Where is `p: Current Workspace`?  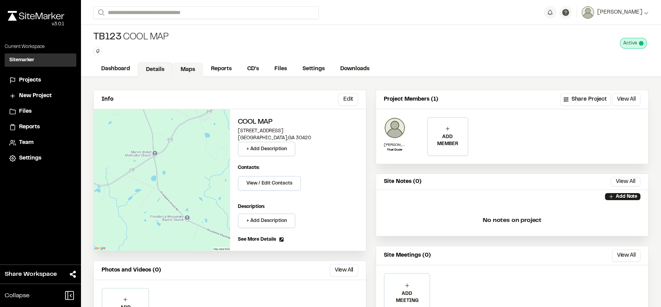 p: Current Workspace is located at coordinates (41, 47).